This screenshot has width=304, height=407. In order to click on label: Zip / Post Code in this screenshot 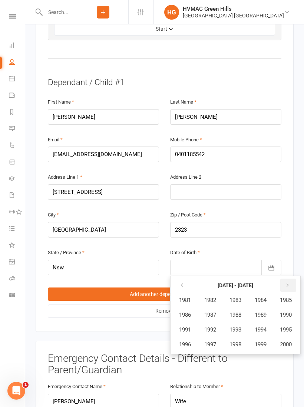, I will do `click(188, 215)`.